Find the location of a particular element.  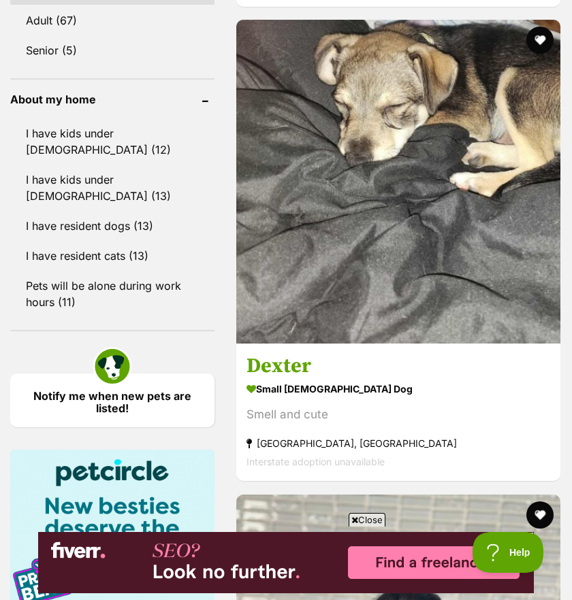

img: Dexter - Fox Terrier (Miniature) x Australian Silky Terrier Dog is located at coordinates (398, 182).